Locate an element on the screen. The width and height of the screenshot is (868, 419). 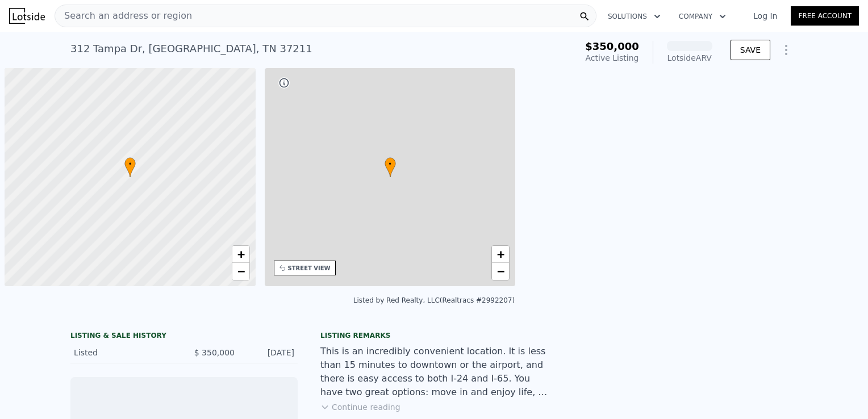
button: Show Options is located at coordinates (786, 50).